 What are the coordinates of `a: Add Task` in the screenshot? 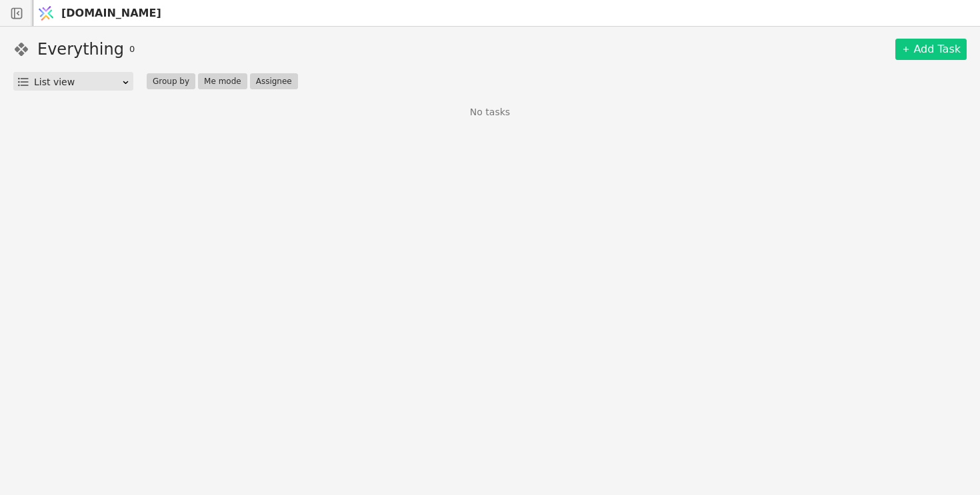 It's located at (930, 50).